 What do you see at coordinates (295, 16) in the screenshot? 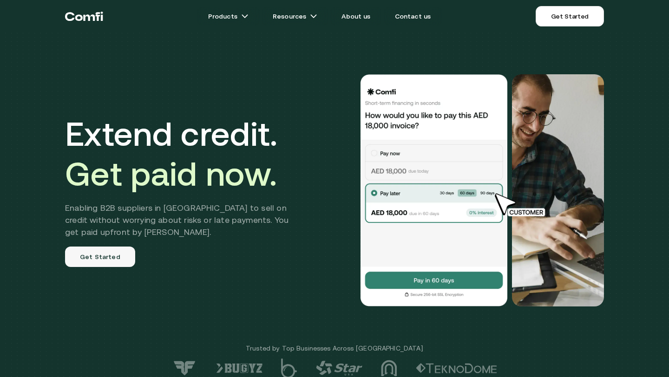
I see `a: Resourcesarrow icons` at bounding box center [295, 16].